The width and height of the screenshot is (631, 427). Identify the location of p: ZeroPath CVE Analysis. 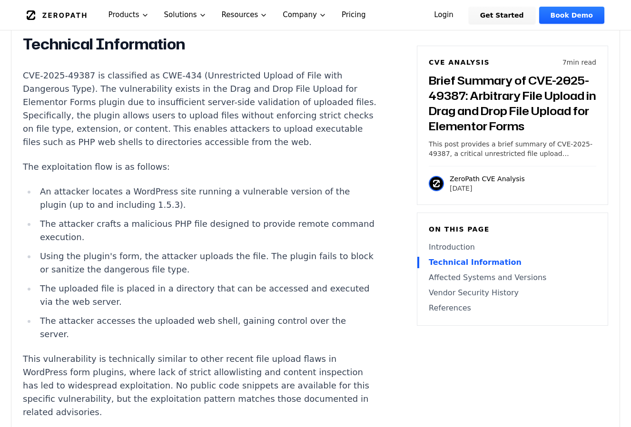
(487, 179).